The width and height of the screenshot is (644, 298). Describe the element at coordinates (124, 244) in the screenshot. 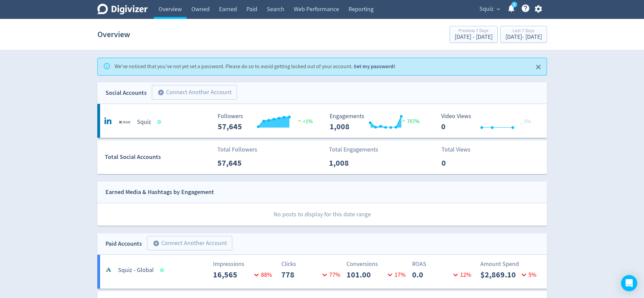

I see `div: Paid Accounts` at that location.